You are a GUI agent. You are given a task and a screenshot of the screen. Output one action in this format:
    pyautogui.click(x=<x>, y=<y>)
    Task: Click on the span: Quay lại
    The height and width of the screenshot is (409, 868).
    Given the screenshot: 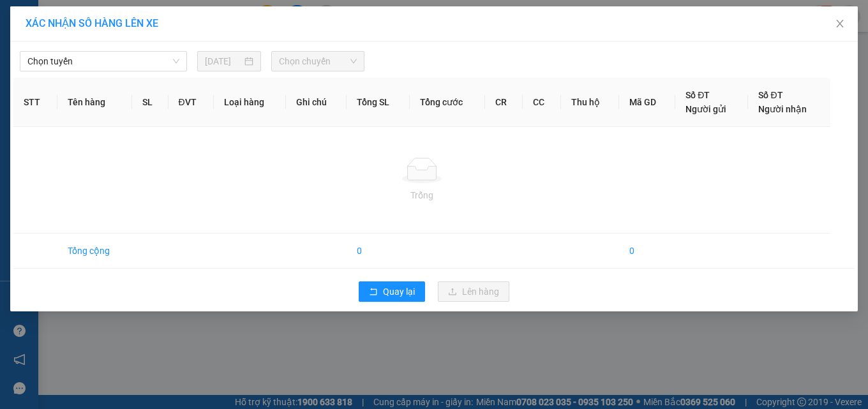 What is the action you would take?
    pyautogui.click(x=399, y=291)
    